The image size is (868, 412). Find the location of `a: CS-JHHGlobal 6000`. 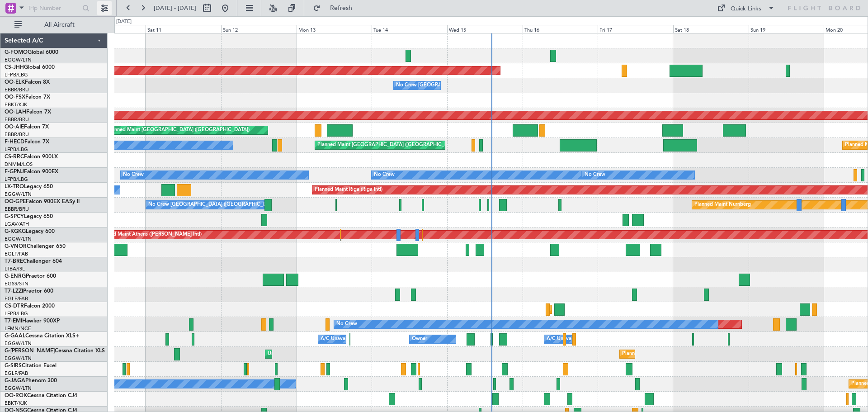

a: CS-JHHGlobal 6000 is located at coordinates (29, 67).